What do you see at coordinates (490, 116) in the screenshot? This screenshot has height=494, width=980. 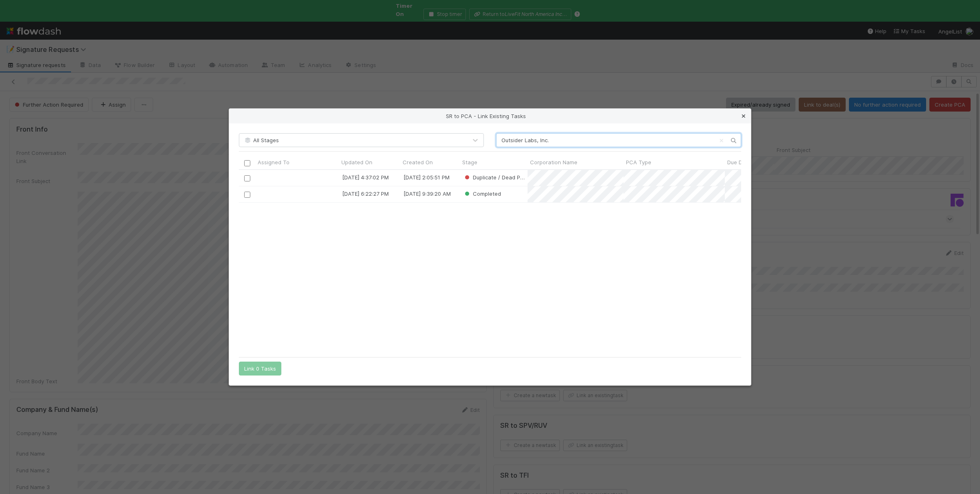 I see `div: SR to PCA - Link Existing Tasks` at bounding box center [490, 116].